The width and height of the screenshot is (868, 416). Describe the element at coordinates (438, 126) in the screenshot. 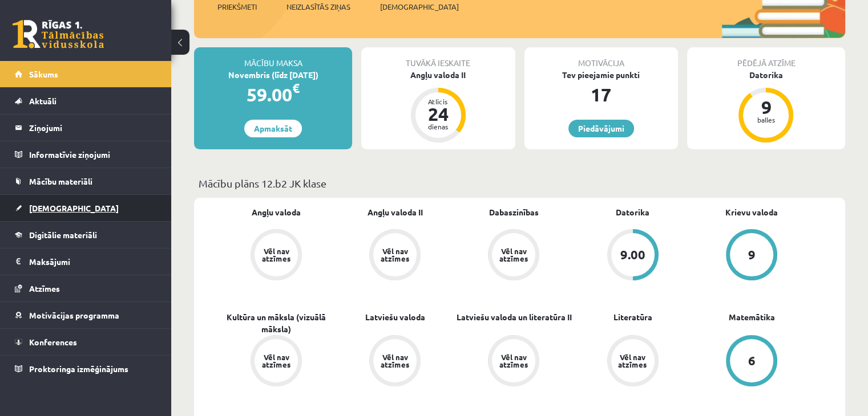

I see `div: dienas` at that location.